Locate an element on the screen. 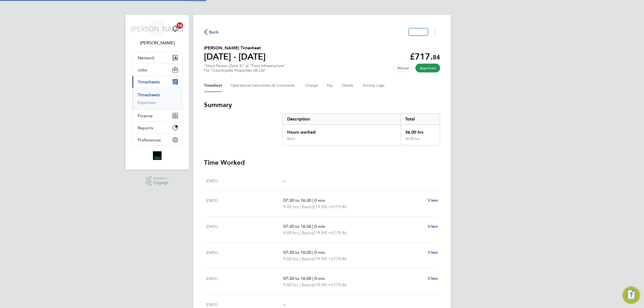 This screenshot has width=644, height=308. button: Pay is located at coordinates (330, 85).